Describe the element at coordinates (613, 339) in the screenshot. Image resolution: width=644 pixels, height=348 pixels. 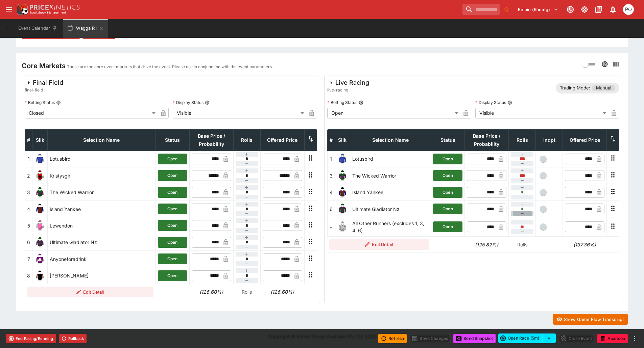
I see `button: Abandon` at that location.